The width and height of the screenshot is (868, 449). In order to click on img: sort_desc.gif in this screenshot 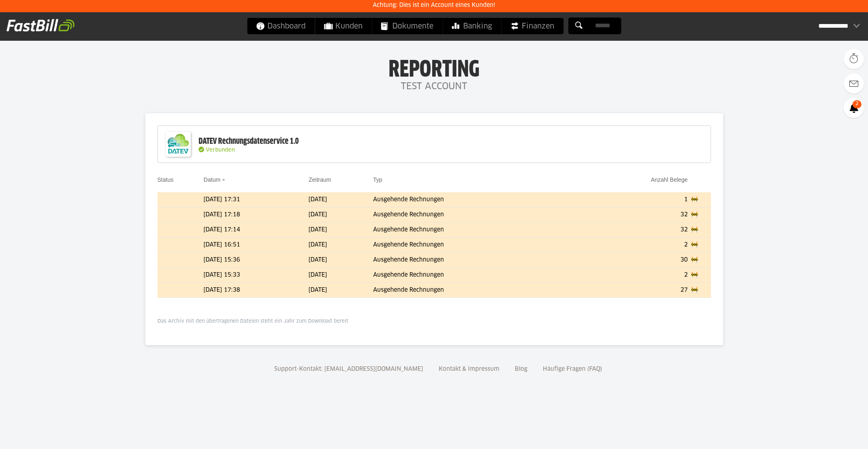, I will do `click(224, 180)`.